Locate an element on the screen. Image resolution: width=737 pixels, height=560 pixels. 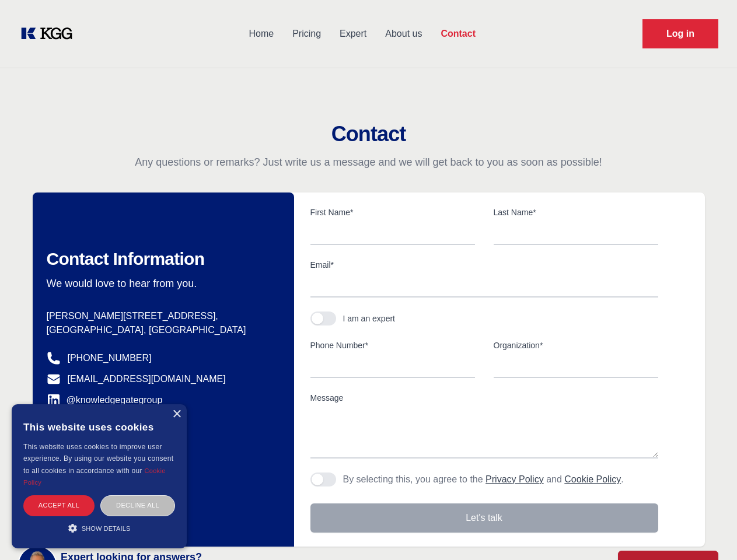
label: Last Name* is located at coordinates (576, 212).